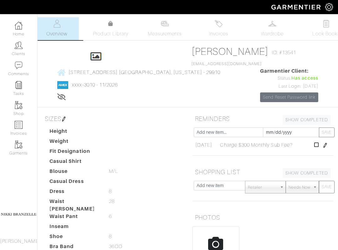 The height and width of the screenshot is (250, 338). What do you see at coordinates (289, 78) in the screenshot?
I see `div: Status:` at bounding box center [289, 78].